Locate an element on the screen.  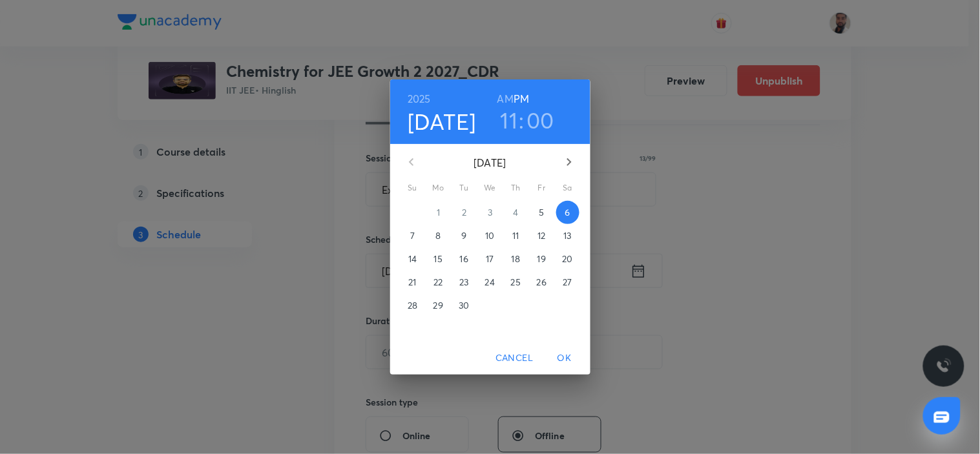
span: Sa is located at coordinates (568, 188).